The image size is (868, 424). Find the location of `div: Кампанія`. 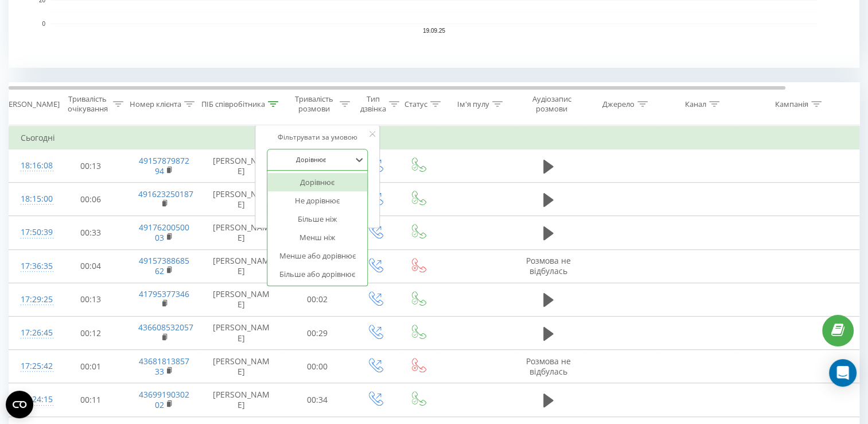

div: Кампанія is located at coordinates (792, 104).